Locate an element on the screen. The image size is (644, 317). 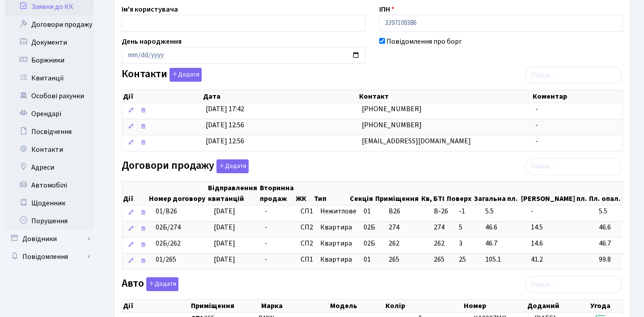
span: 01/265 is located at coordinates (166, 259).